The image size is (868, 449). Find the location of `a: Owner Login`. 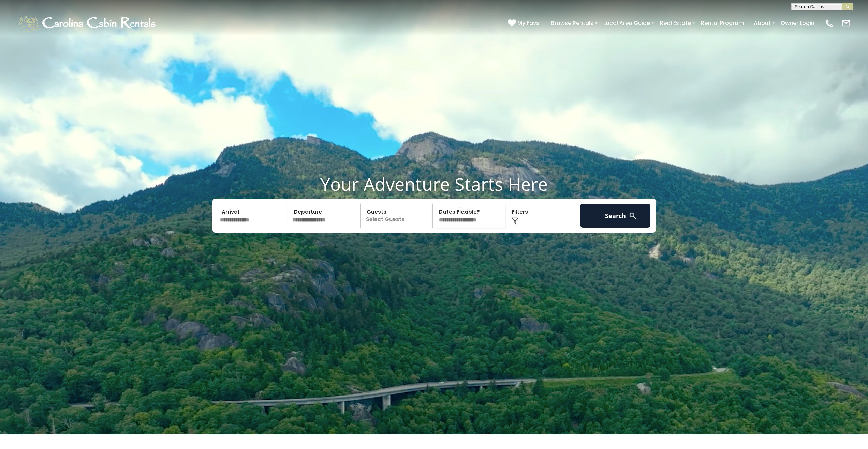

a: Owner Login is located at coordinates (798, 23).